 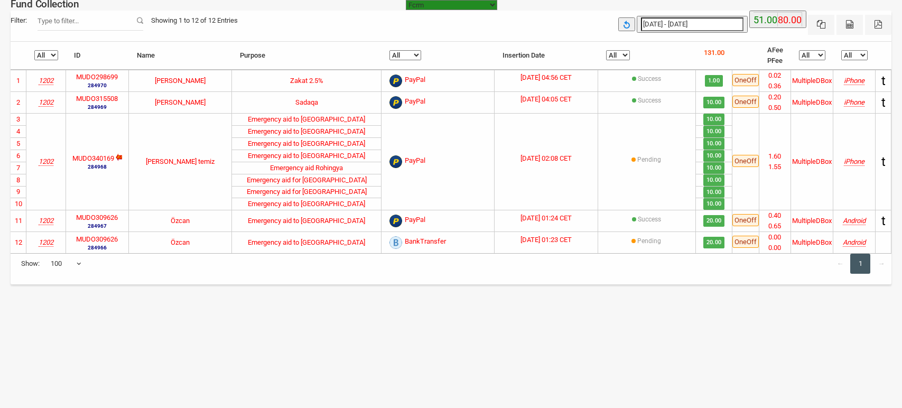 What do you see at coordinates (775, 226) in the screenshot?
I see `li: 0.65` at bounding box center [775, 226].